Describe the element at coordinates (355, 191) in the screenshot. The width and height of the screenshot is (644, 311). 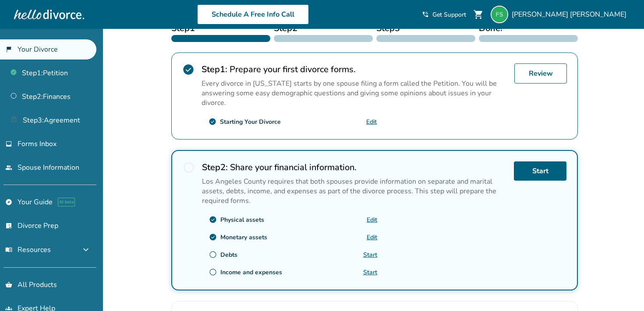
I see `p: Los Angeles County requires that both spouses provide information on separate and marital assets,...` at that location.